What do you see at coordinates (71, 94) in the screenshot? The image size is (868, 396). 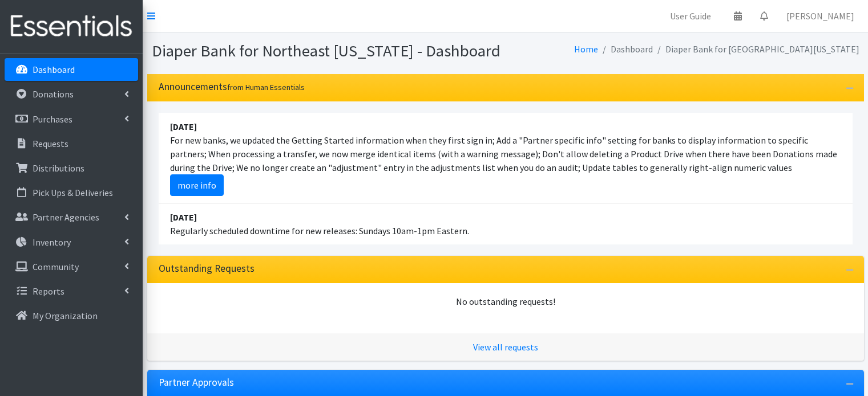 I see `a: Donations` at bounding box center [71, 94].